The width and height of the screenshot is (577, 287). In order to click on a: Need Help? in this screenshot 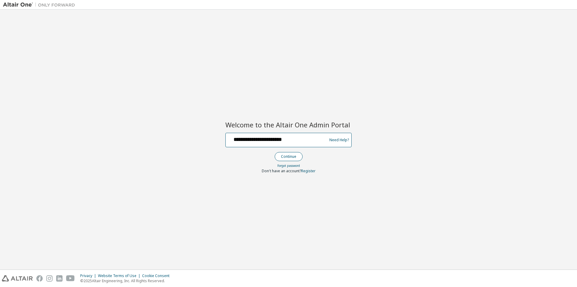, I will do `click(339, 140)`.